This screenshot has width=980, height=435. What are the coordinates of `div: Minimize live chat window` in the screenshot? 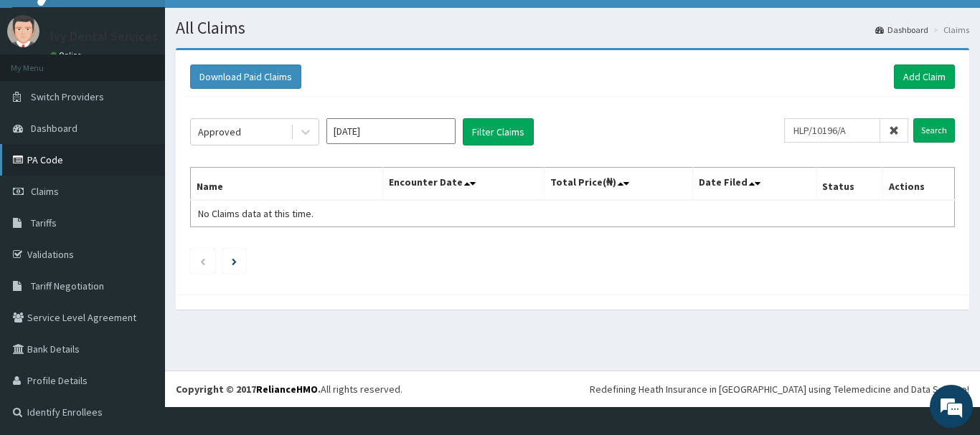 It's located at (253, 24).